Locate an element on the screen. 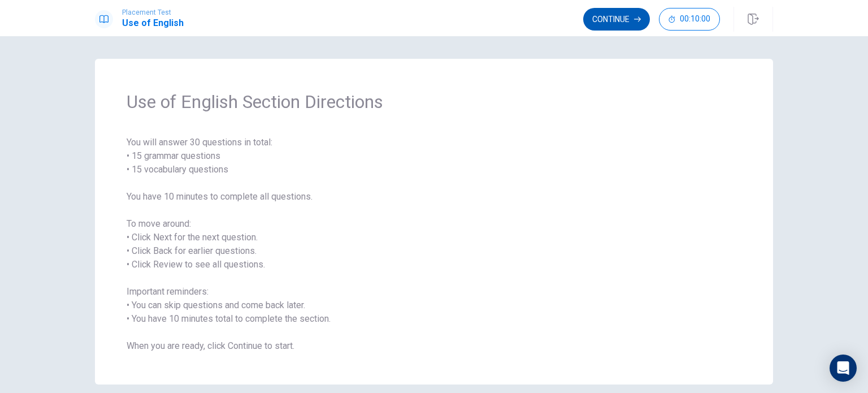 The image size is (868, 393). h1: Use of English is located at coordinates (153, 23).